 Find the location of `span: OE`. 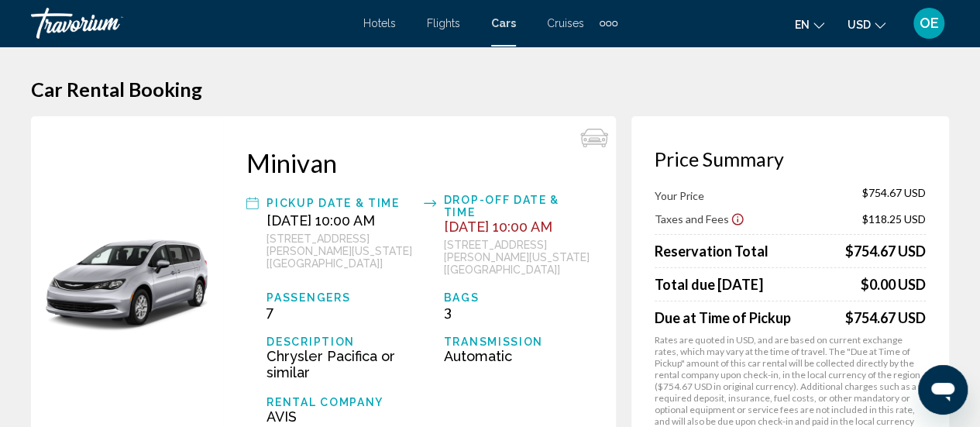

span: OE is located at coordinates (929, 23).